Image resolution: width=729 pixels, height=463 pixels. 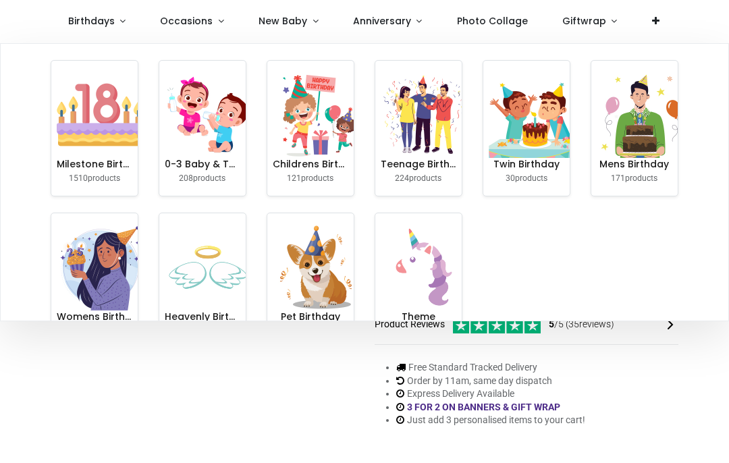 What do you see at coordinates (635, 128) in the screenshot?
I see `a: Mens Birthday 171products` at bounding box center [635, 128].